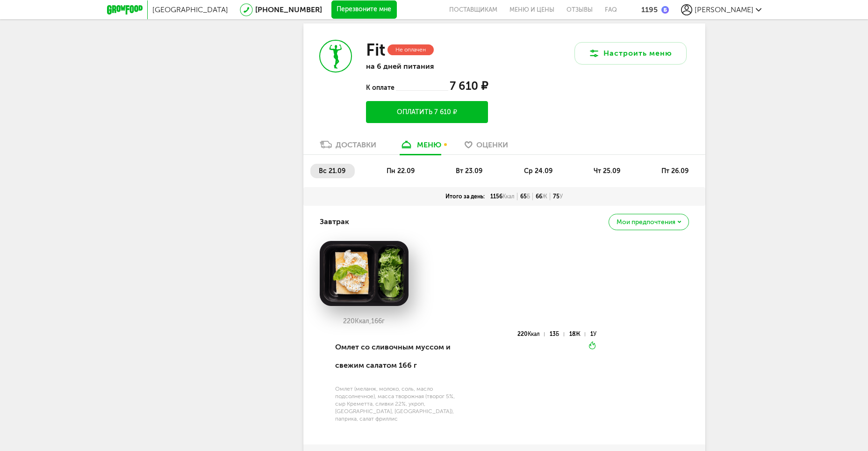 This screenshot has width=868, height=451. What do you see at coordinates (650, 9) in the screenshot?
I see `div: 1195` at bounding box center [650, 9].